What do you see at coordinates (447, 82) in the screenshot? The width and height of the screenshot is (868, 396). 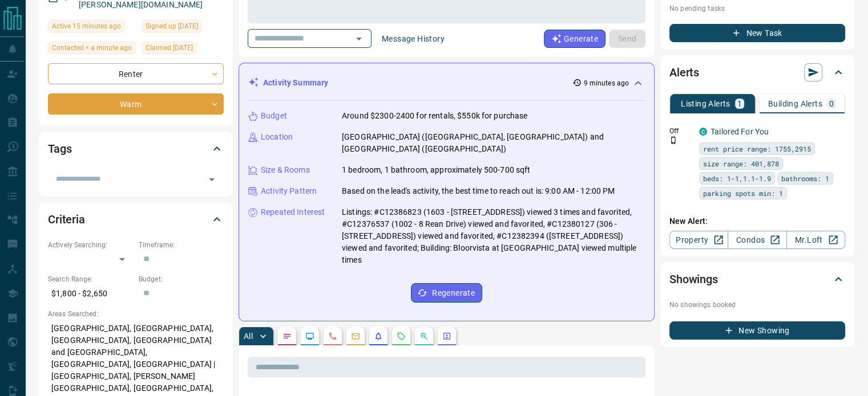 I see `div: Activity Summary9 minutes ago` at bounding box center [447, 82].